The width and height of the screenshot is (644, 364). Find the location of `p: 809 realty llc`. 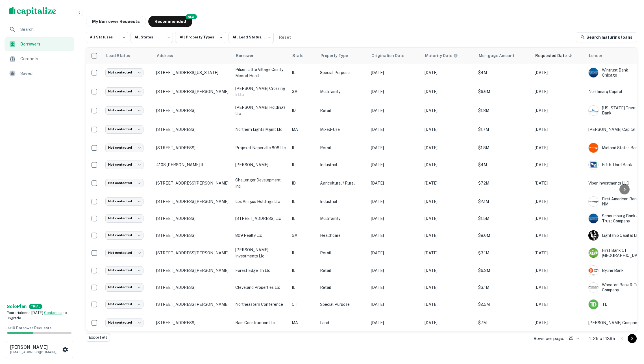

p: 809 realty llc is located at coordinates (261, 236).